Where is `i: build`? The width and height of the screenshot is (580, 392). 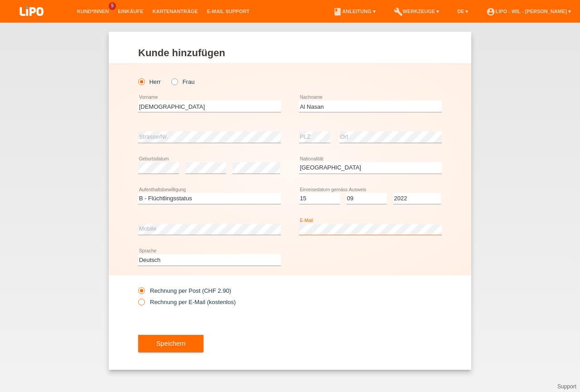 i: build is located at coordinates (398, 12).